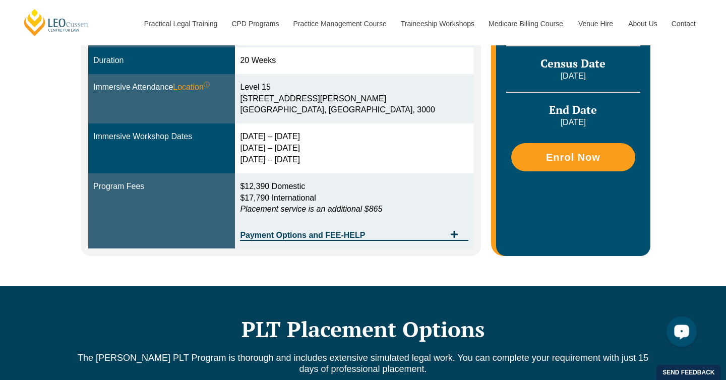 This screenshot has height=380, width=726. Describe the element at coordinates (595, 24) in the screenshot. I see `a: Venue Hire` at that location.